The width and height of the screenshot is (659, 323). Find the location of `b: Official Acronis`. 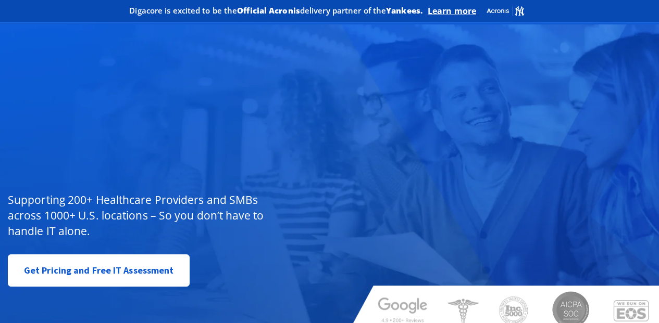

b: Official Acronis is located at coordinates (268, 10).